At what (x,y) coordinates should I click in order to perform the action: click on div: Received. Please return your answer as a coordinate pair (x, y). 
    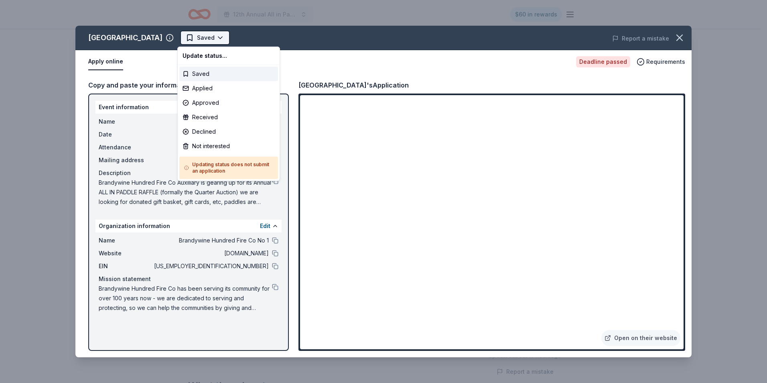
    Looking at the image, I should click on (229, 117).